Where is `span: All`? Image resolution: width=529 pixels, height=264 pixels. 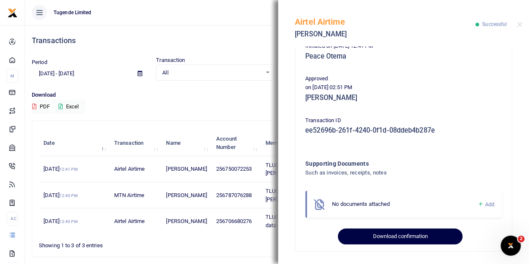 span: All is located at coordinates (212, 73).